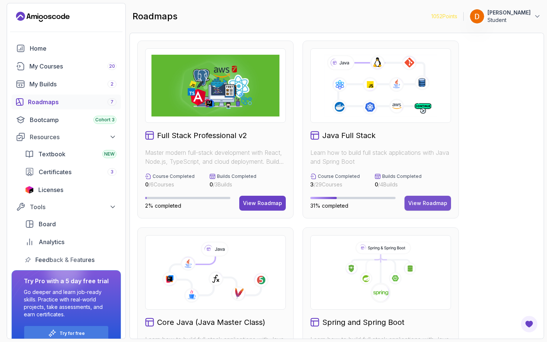  Describe the element at coordinates (71, 260) in the screenshot. I see `a: feedback` at that location.